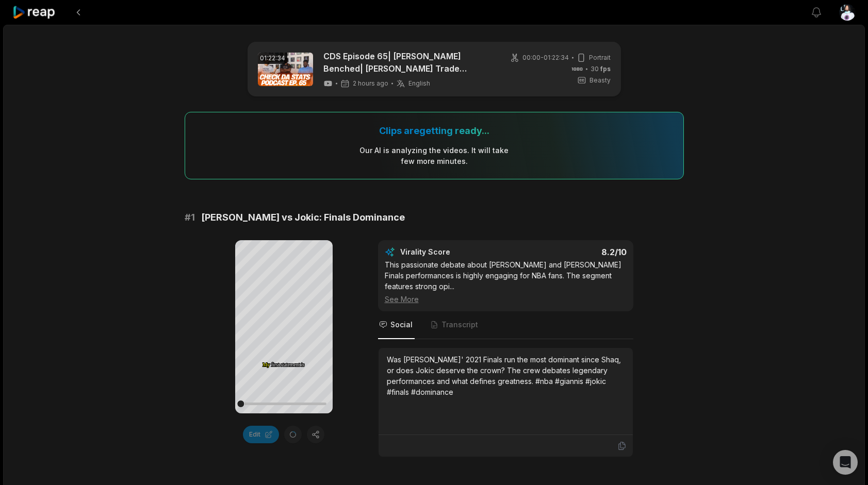 Image resolution: width=868 pixels, height=485 pixels. I want to click on div: Open Intercom Messenger, so click(845, 462).